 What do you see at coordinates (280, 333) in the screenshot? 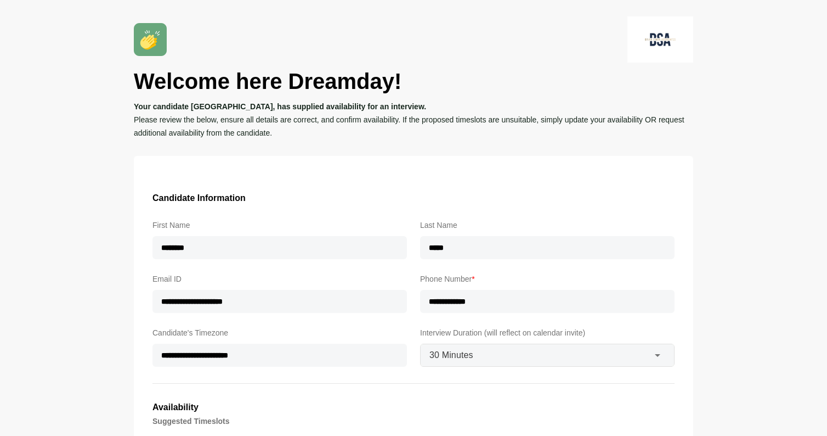
I see `label: Candidate's Timezone` at bounding box center [280, 333].